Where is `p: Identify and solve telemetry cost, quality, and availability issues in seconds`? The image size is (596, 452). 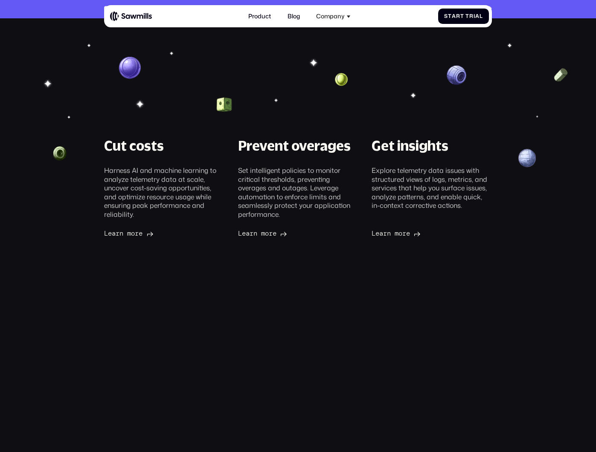
p: Identify and solve telemetry cost, quality, and availability issues in seconds is located at coordinates (190, 199).